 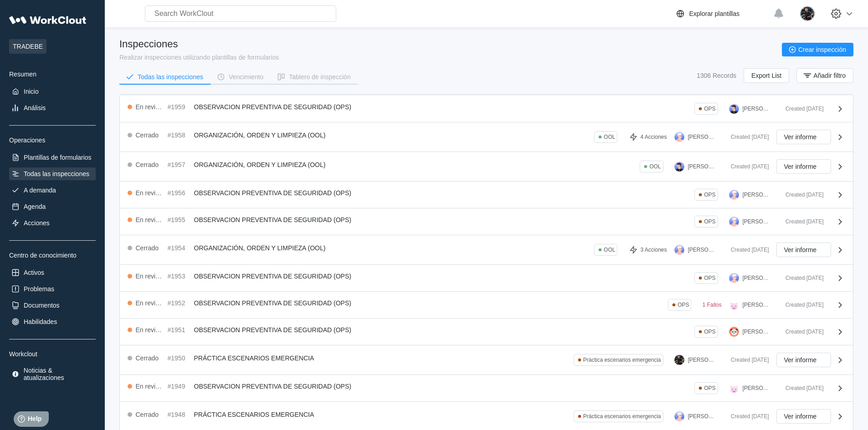 I want to click on button: Export List, so click(x=767, y=75).